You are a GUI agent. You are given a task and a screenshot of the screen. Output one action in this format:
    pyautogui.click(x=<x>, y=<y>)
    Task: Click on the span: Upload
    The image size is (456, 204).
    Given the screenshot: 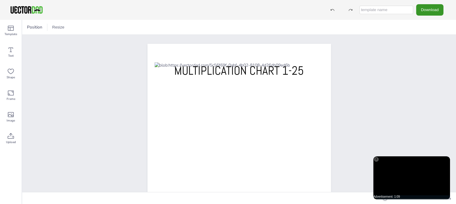 What is the action you would take?
    pyautogui.click(x=11, y=142)
    